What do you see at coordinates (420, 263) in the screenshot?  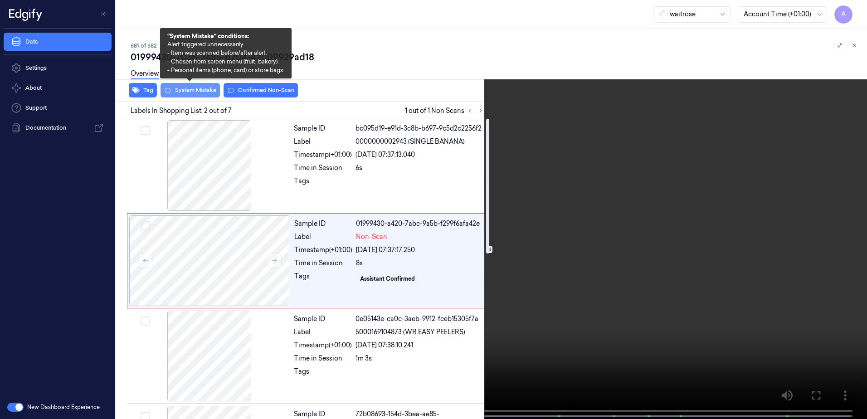 I see `div: 8s` at bounding box center [420, 263].